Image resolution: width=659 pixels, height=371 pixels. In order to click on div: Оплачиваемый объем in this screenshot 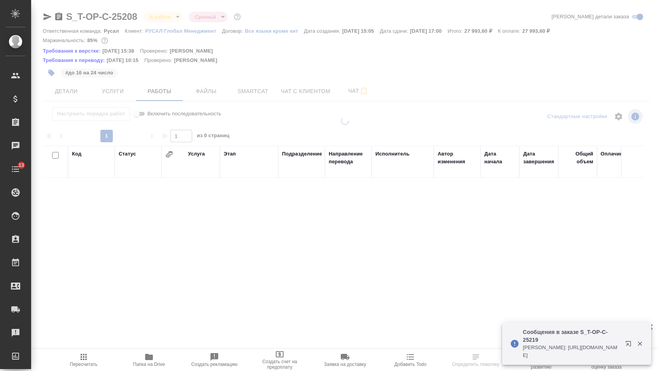, I will do `click(620, 158)`.